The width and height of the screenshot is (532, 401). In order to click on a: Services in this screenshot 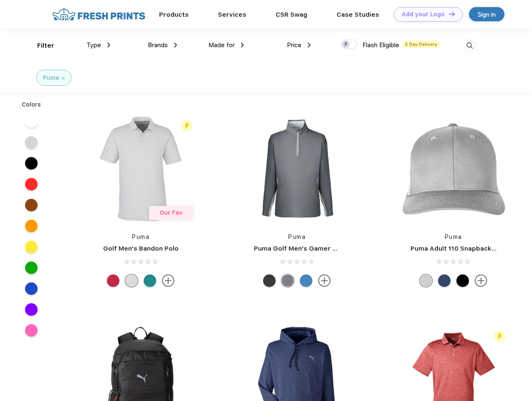, I will do `click(232, 14)`.